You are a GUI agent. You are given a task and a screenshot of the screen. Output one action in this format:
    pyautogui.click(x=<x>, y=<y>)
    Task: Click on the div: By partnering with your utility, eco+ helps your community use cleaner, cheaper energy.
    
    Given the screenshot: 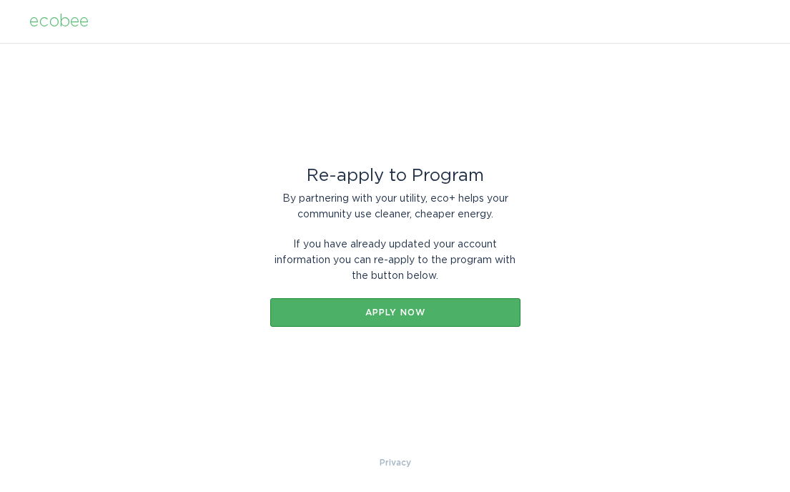 What is the action you would take?
    pyautogui.click(x=395, y=207)
    